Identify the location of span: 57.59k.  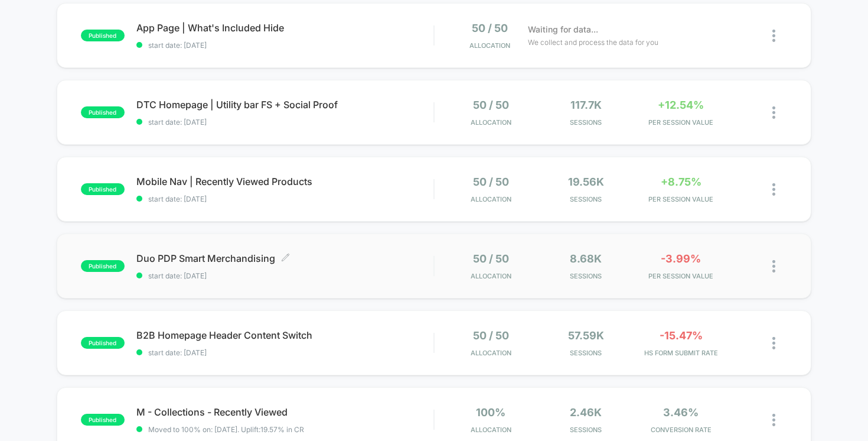
(586, 335).